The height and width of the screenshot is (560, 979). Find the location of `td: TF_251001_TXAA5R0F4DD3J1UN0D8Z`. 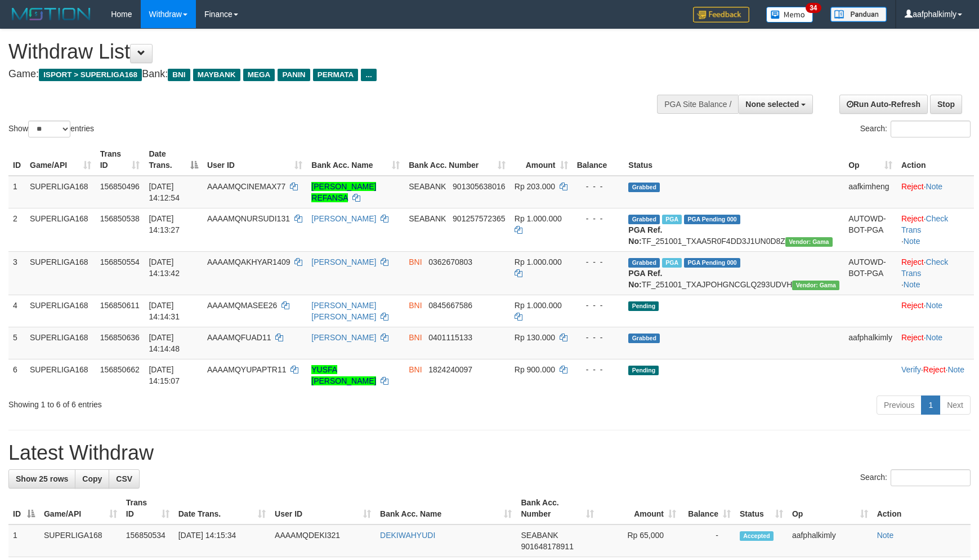

td: TF_251001_TXAA5R0F4DD3J1UN0D8Z is located at coordinates (734, 229).